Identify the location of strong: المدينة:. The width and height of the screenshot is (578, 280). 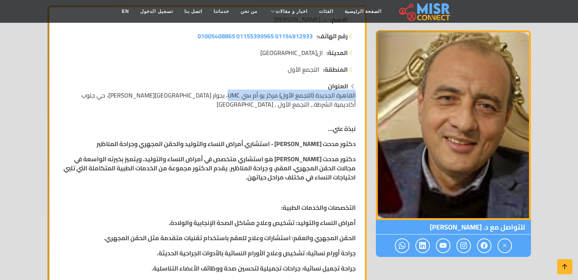
(337, 53).